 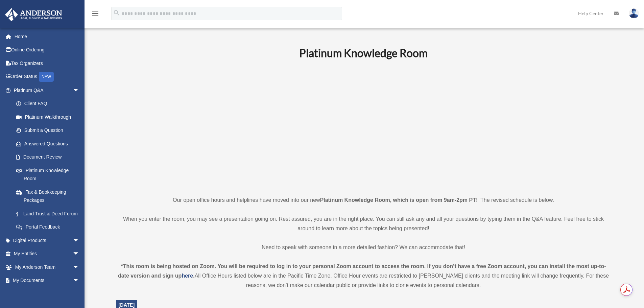 I want to click on a: My Entitiesarrow_drop_down, so click(x=47, y=254).